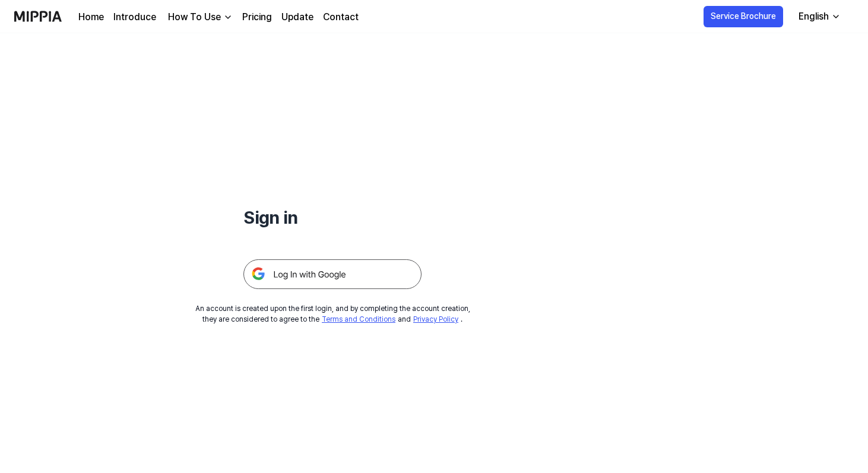  I want to click on a: Terms and Conditions, so click(358, 319).